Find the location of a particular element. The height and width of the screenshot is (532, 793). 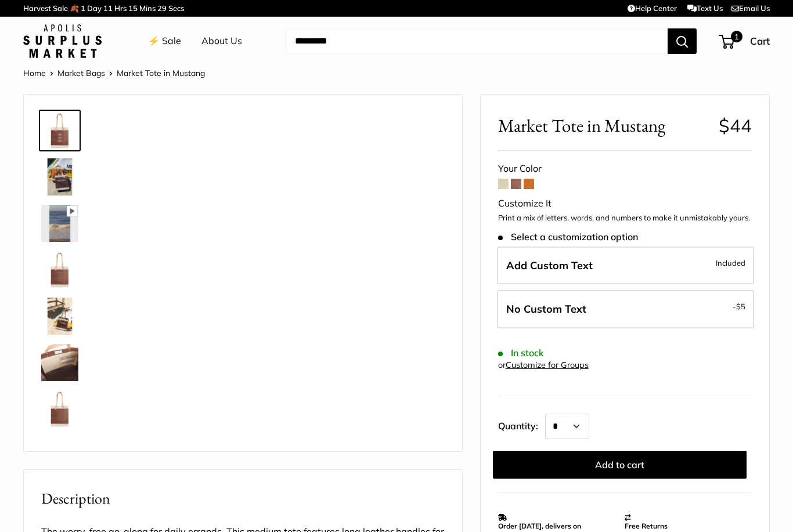

span: Hrs is located at coordinates (120, 8).